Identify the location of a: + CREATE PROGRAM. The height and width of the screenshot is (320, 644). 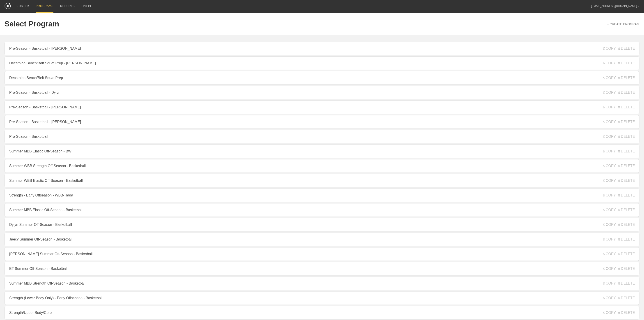
(624, 24).